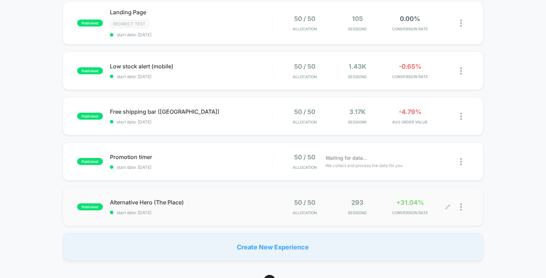 The image size is (546, 278). Describe the element at coordinates (358, 112) in the screenshot. I see `span: 3.17k` at that location.